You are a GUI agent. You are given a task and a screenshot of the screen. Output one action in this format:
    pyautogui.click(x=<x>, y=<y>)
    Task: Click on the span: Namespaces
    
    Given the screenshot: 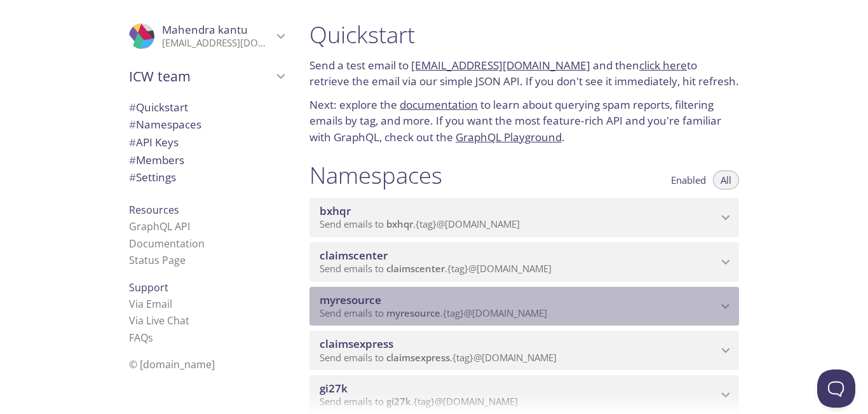 What is the action you would take?
    pyautogui.click(x=165, y=124)
    